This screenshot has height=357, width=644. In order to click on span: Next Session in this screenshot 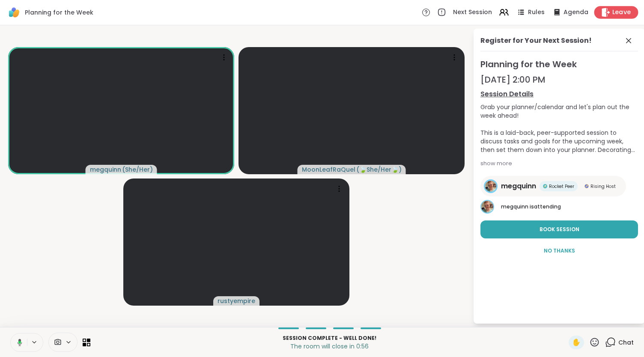, I will do `click(472, 12)`.